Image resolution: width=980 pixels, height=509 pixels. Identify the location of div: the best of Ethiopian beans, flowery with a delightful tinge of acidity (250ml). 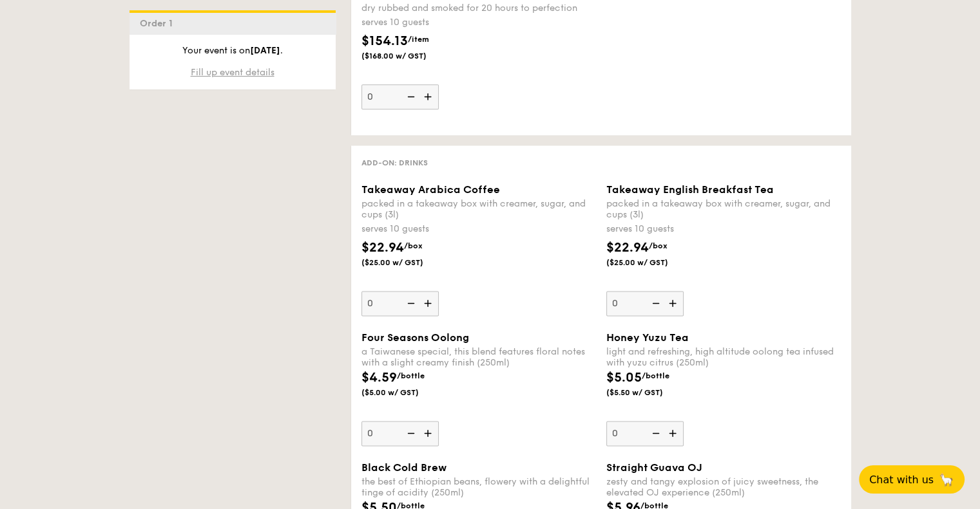
(479, 487).